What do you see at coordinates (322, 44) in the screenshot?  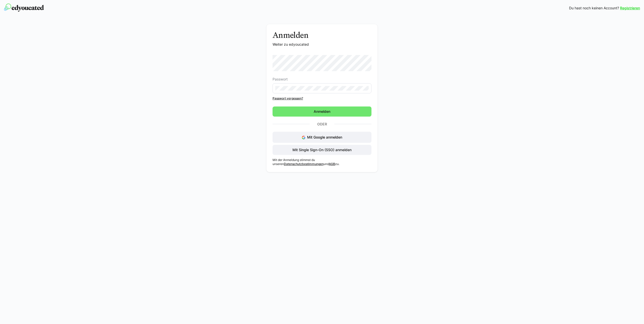 I see `p: Weiter zu edyoucated` at bounding box center [322, 44].